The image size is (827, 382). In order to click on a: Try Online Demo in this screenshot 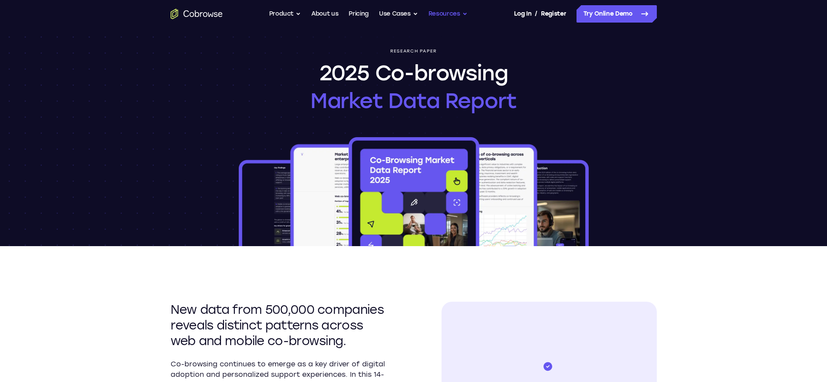, I will do `click(617, 14)`.